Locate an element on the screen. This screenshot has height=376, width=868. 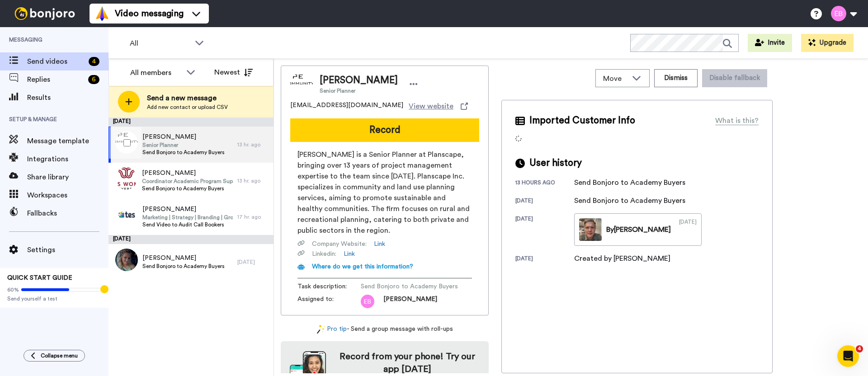
span: Where do we get this information? is located at coordinates (363, 267).